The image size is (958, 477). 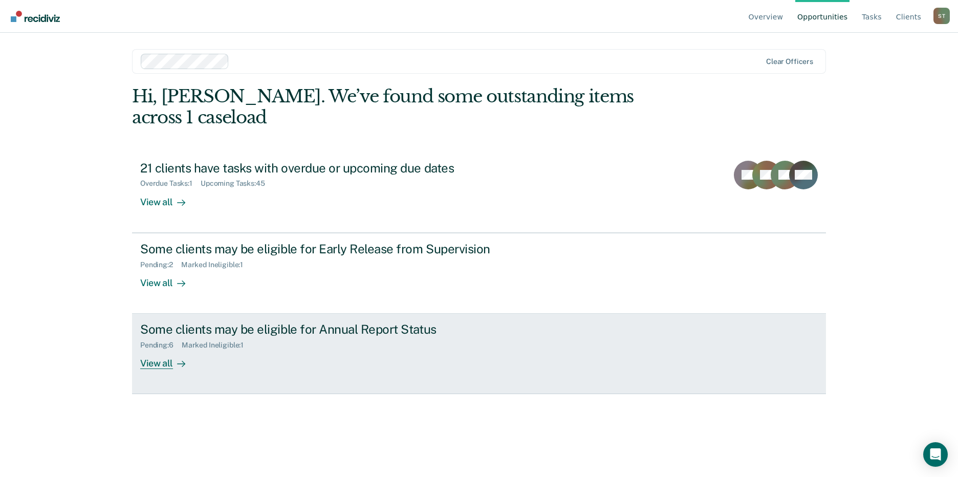 I want to click on a: Some clients may be eligible for Early Release from SupervisionPending:2Marked Ineligible:1View all, so click(x=479, y=273).